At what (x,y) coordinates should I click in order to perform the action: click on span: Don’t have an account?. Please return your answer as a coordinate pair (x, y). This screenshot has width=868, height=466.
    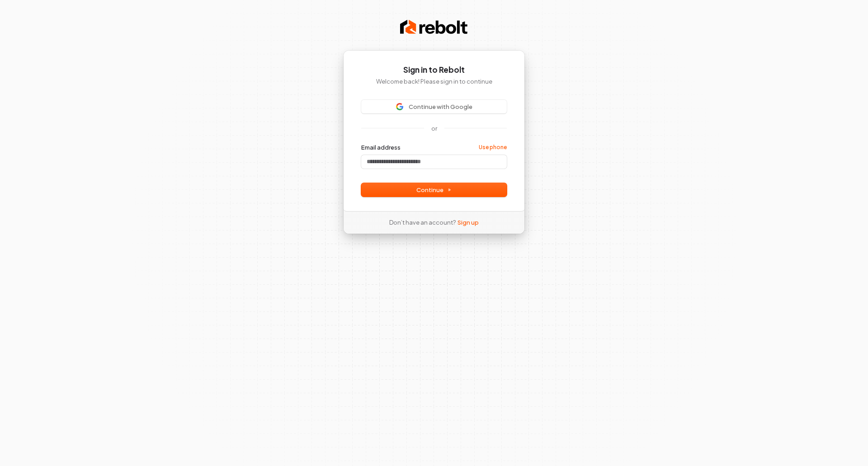
    Looking at the image, I should click on (423, 222).